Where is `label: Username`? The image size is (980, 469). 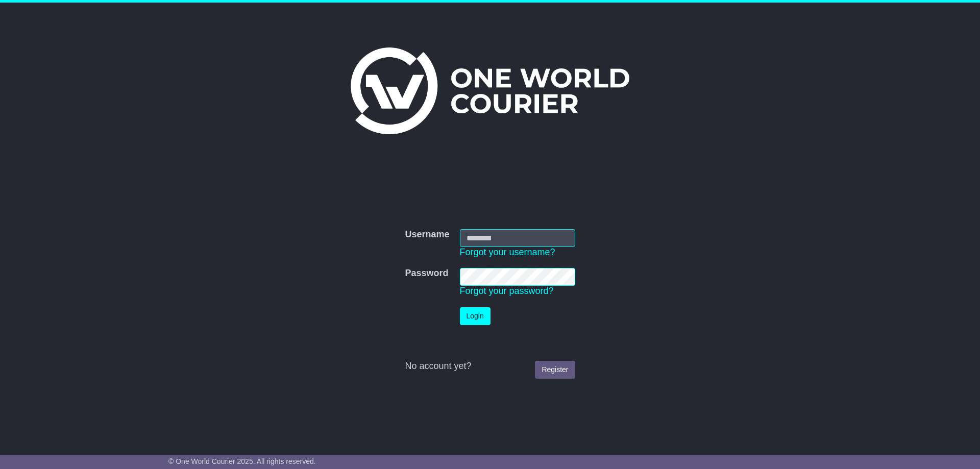
label: Username is located at coordinates (427, 234).